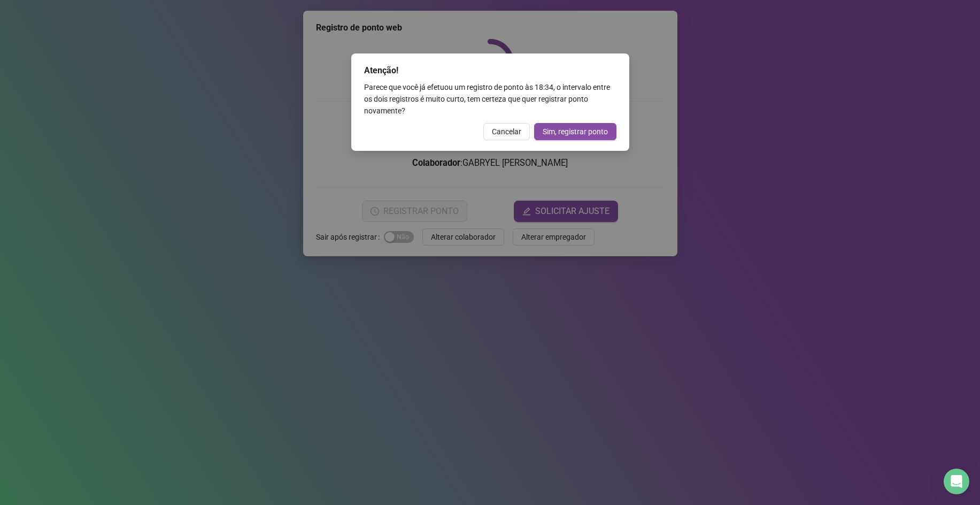  What do you see at coordinates (956, 481) in the screenshot?
I see `div: Open Intercom Messenger` at bounding box center [956, 481].